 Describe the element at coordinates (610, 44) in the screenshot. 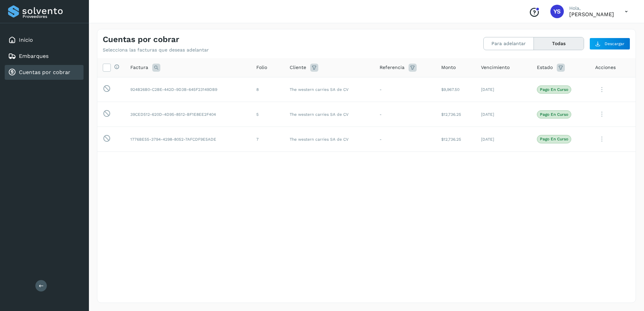

I see `button: Descargar` at that location.